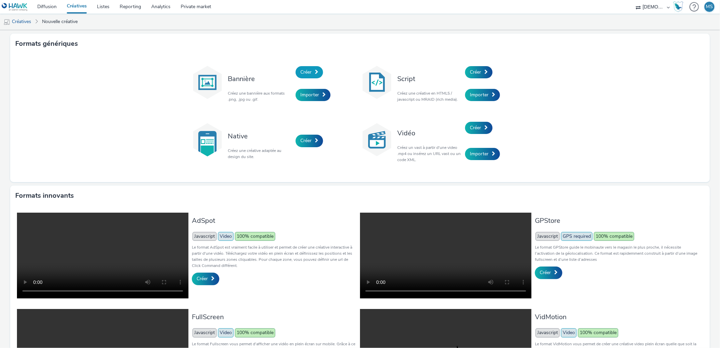  I want to click on p: Créez un vast à partir d'une video .mp4 ou insérez un URL vast ou un code XML., so click(430, 154).